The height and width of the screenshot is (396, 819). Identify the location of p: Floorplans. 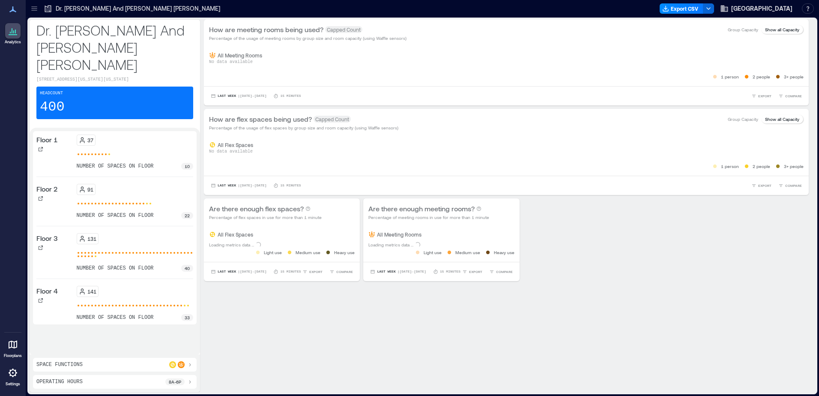
(13, 356).